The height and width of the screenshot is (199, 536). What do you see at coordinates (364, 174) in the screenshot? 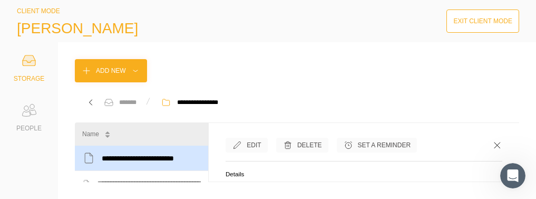
I see `h5: Details` at bounding box center [364, 174].